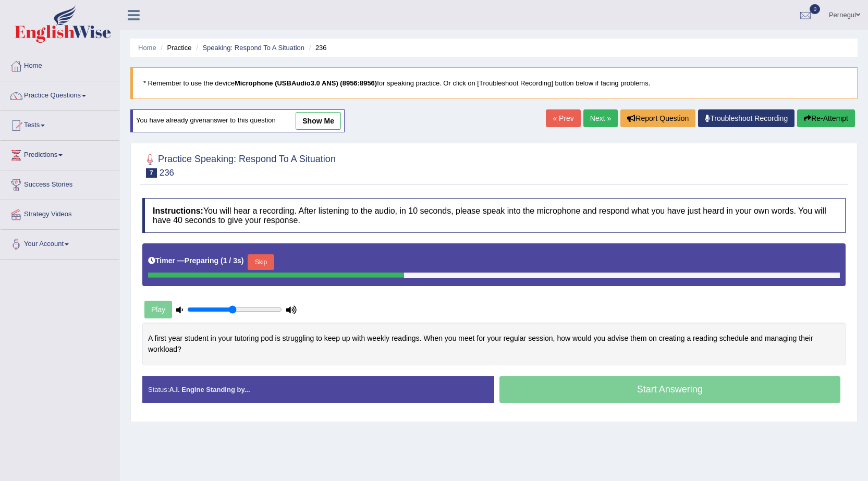 The height and width of the screenshot is (481, 868). What do you see at coordinates (60, 154) in the screenshot?
I see `a: Predictions` at bounding box center [60, 154].